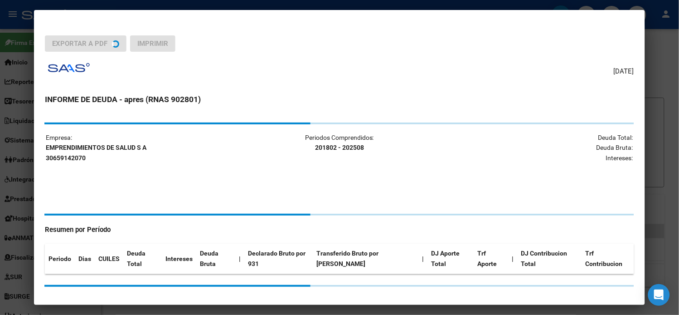 The width and height of the screenshot is (679, 315). I want to click on th: Periodo, so click(60, 259).